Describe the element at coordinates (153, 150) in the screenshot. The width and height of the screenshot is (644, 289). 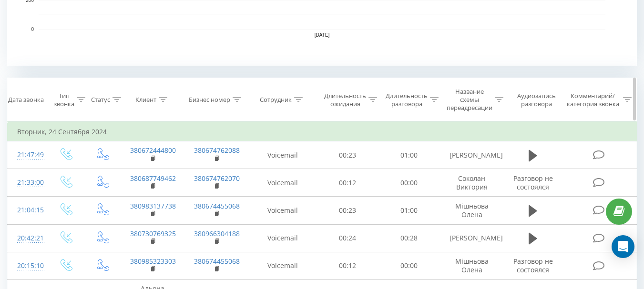
I see `a: 380672444800` at that location.